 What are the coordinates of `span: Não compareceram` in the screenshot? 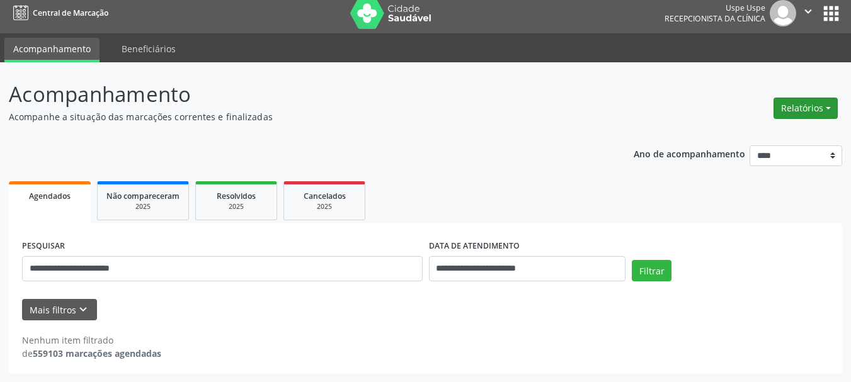 It's located at (143, 196).